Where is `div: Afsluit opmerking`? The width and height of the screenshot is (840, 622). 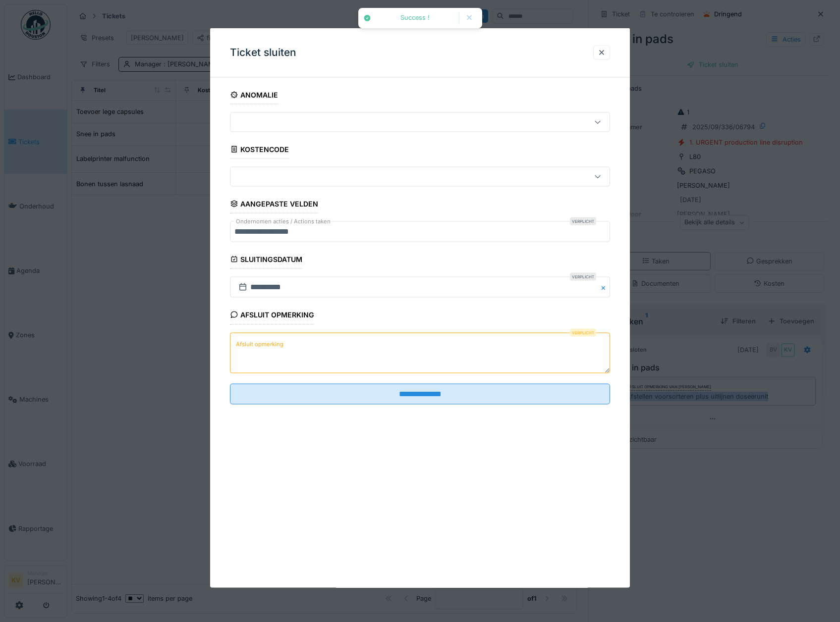
div: Afsluit opmerking is located at coordinates (272, 316).